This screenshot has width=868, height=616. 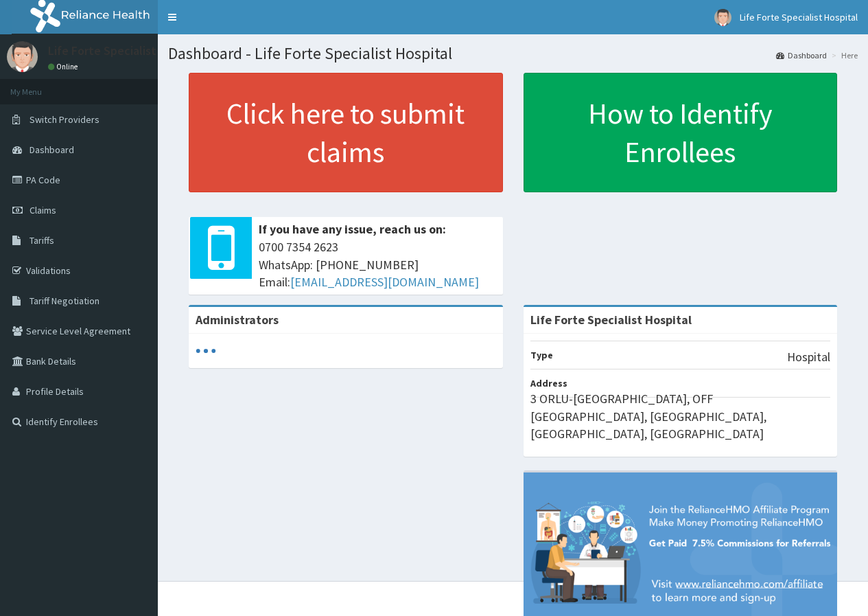 What do you see at coordinates (549, 384) in the screenshot?
I see `b: Address` at bounding box center [549, 384].